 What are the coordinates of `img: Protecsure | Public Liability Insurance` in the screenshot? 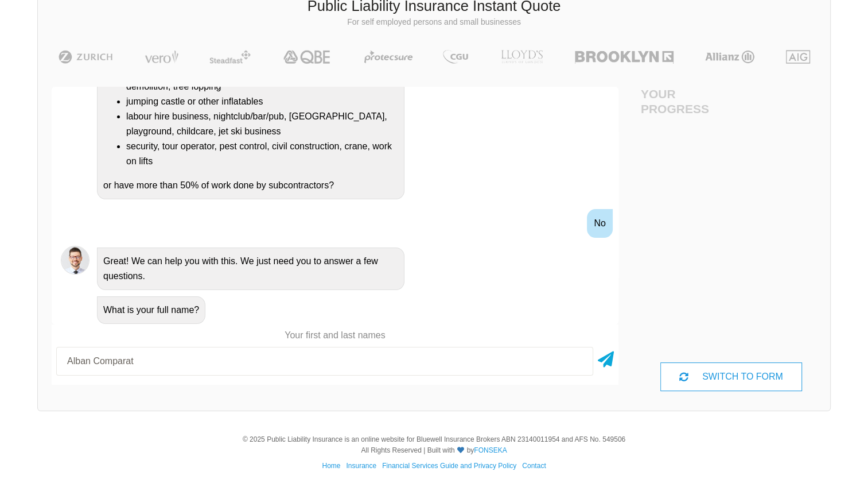 It's located at (388, 57).